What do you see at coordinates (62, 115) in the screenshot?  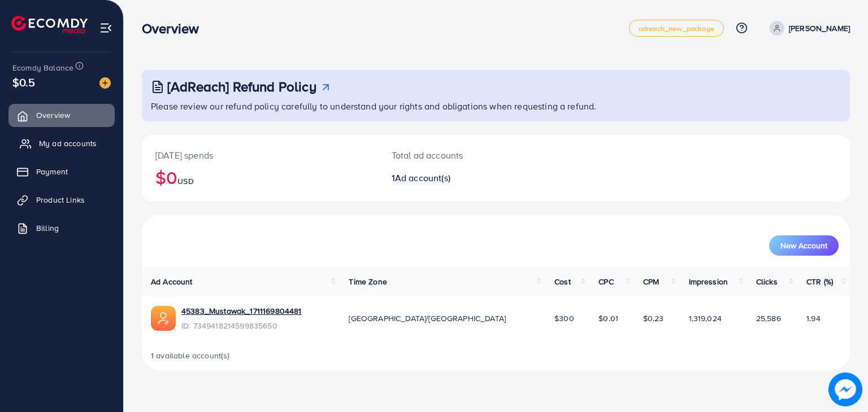 I see `a: Overview` at bounding box center [62, 115].